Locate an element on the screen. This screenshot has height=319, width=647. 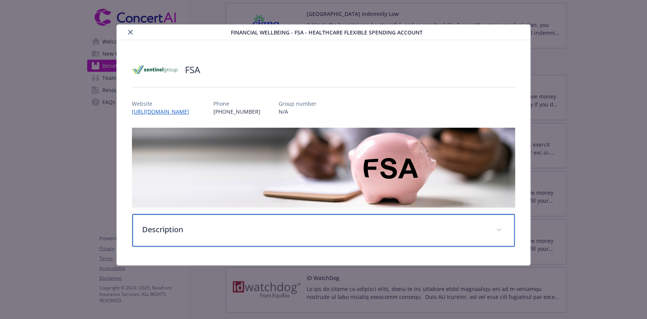
span: Financial Wellbeing - FSA - Healthcare Flexible Spending Account is located at coordinates (327, 32).